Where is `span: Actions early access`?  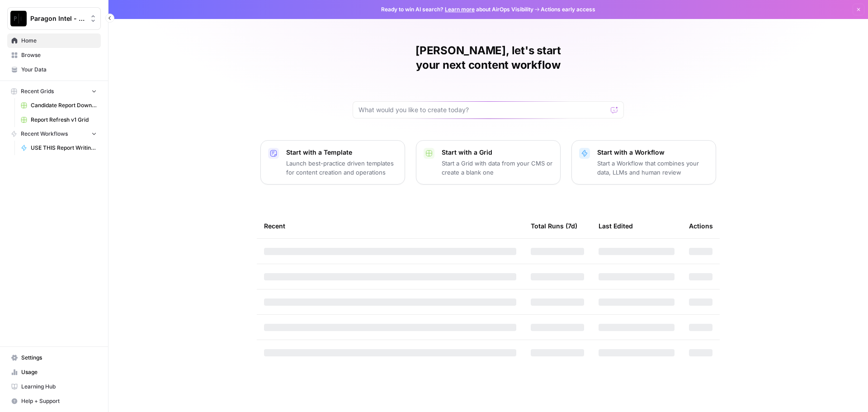 span: Actions early access is located at coordinates (568, 10).